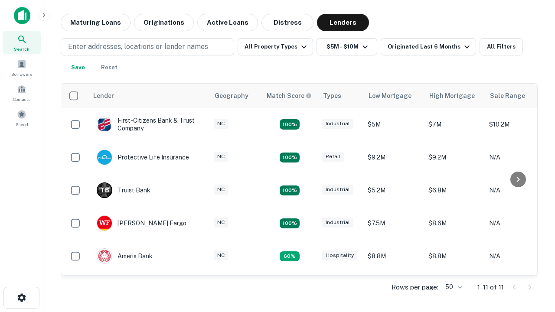  What do you see at coordinates (452, 96) in the screenshot?
I see `div: High Mortgage` at bounding box center [452, 96].